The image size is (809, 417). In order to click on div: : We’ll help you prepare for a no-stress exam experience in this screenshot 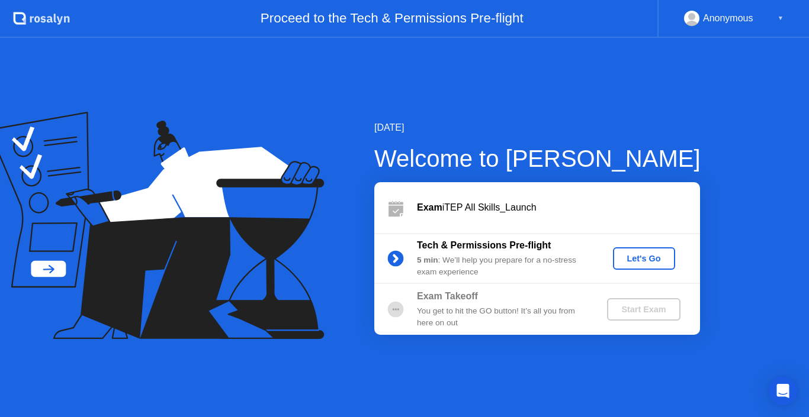, I will do `click(502, 266)`.